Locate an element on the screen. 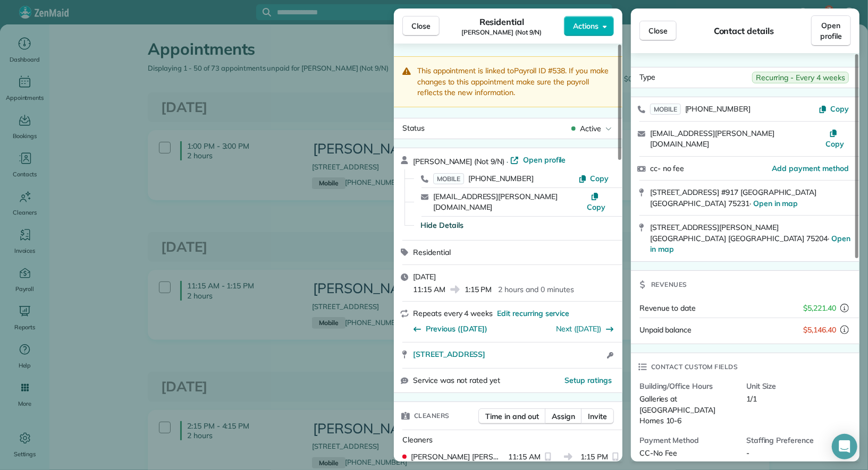 Image resolution: width=868 pixels, height=470 pixels. span: Unpaid balance is located at coordinates (665, 330).